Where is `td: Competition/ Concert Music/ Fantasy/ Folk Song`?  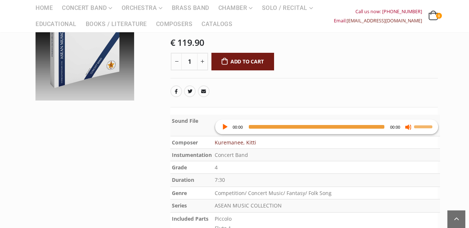
td: Competition/ Concert Music/ Fantasy/ Folk Song is located at coordinates (326, 193).